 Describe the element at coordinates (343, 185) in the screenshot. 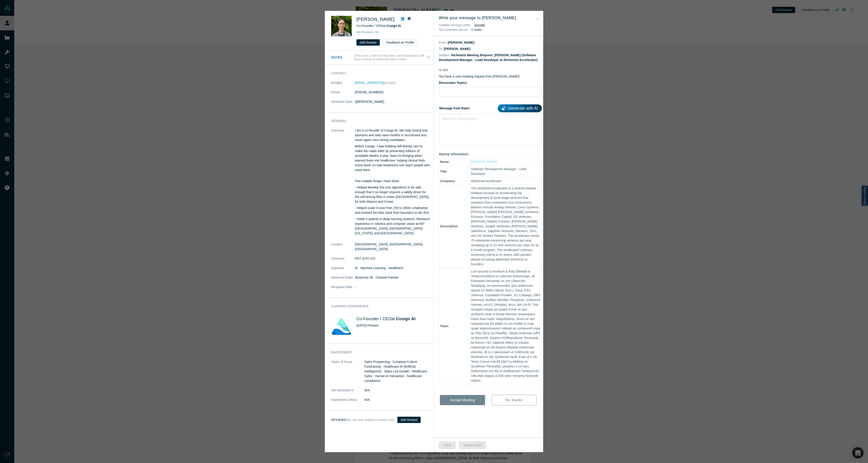

I see `dt: Summary` at that location.